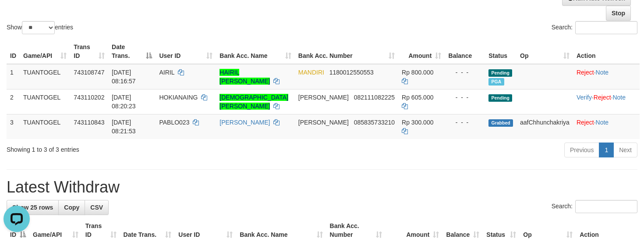 This screenshot has width=644, height=239. What do you see at coordinates (174, 122) in the screenshot?
I see `span: PABLO023` at bounding box center [174, 122].